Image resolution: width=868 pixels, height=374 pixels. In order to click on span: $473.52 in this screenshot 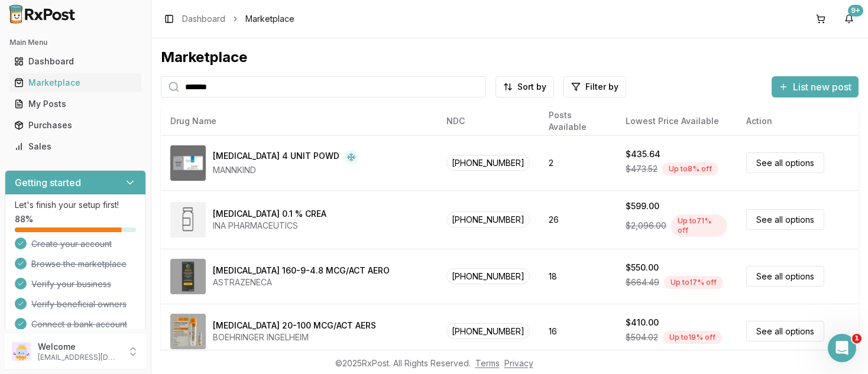, I will do `click(642, 169)`.